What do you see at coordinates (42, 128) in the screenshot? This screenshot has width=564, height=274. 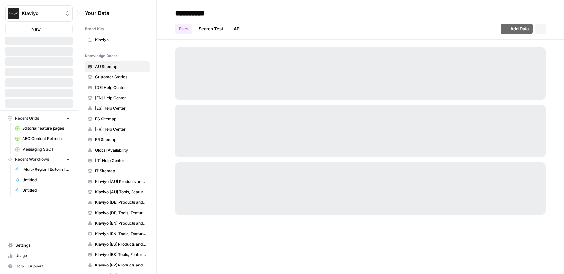 I see `a: Editorial feature pages` at bounding box center [42, 128].